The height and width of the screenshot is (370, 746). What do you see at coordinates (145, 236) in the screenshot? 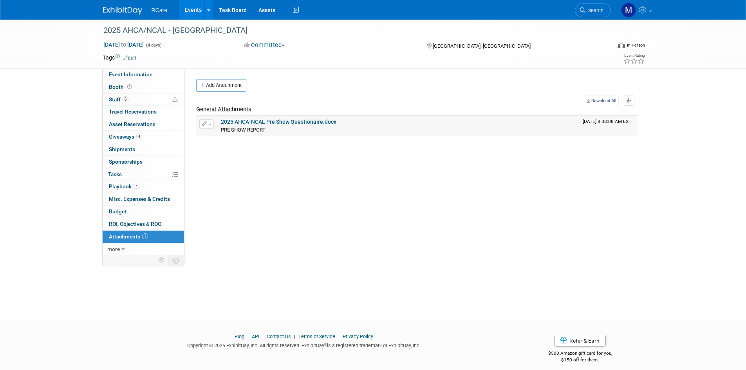
I see `span: 1` at bounding box center [145, 236].